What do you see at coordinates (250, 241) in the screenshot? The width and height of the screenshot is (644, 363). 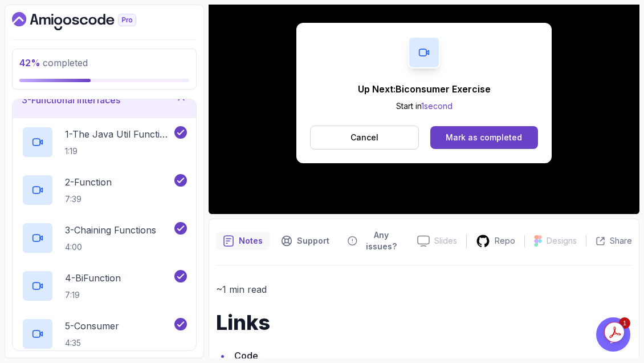 I see `p: Notes` at bounding box center [250, 241].